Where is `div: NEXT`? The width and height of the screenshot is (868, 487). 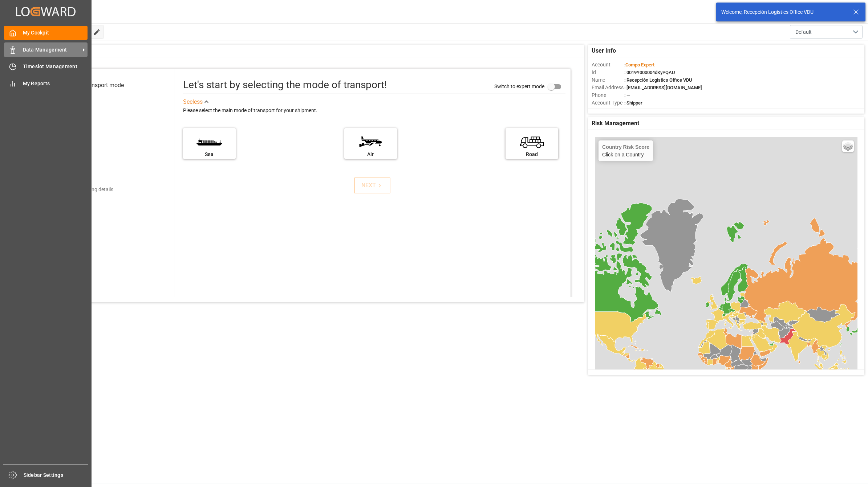
div: NEXT is located at coordinates (373, 185).